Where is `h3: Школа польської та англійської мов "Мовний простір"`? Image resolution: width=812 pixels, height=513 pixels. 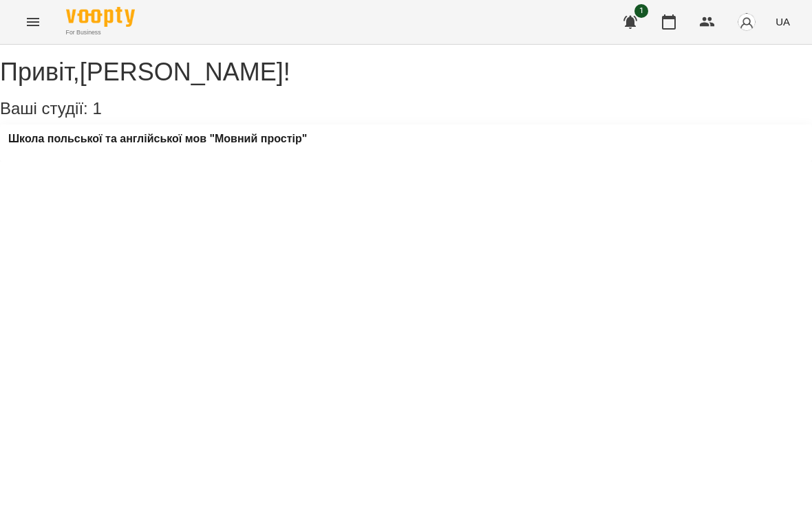 h3: Школа польської та англійської мов "Мовний простір" is located at coordinates (158, 139).